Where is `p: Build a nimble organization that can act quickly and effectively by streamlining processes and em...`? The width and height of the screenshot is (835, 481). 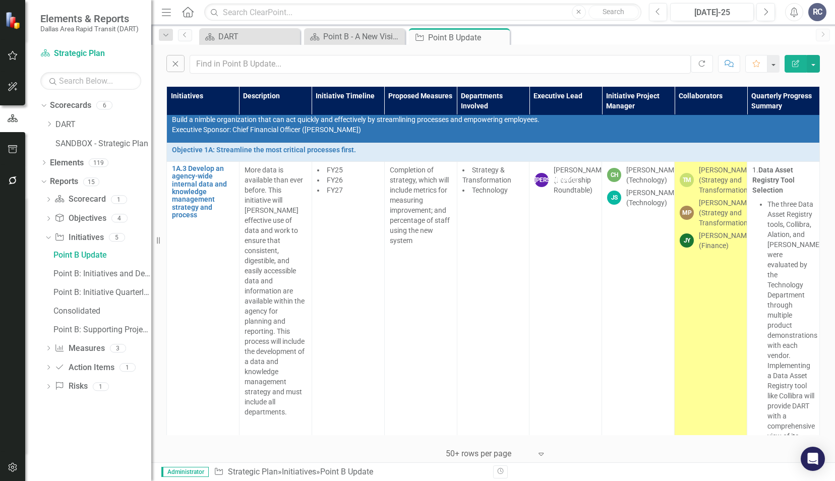 p: Build a nimble organization that can act quickly and effectively by streamlining processes and em... is located at coordinates (493, 125).